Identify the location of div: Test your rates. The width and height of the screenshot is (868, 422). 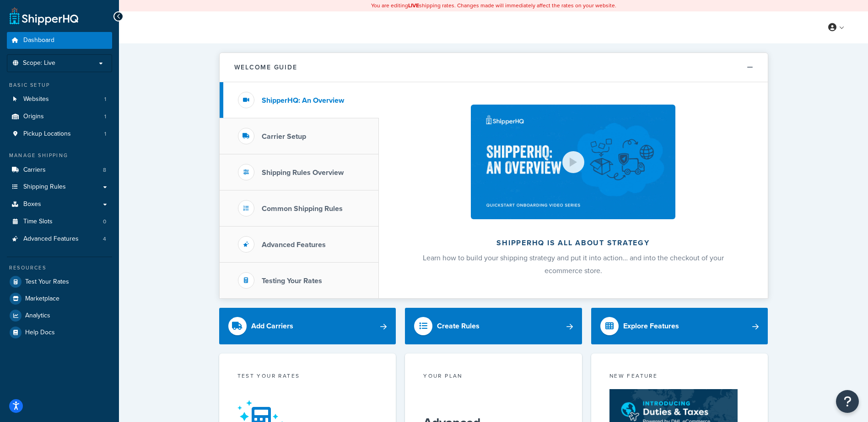
(307, 377).